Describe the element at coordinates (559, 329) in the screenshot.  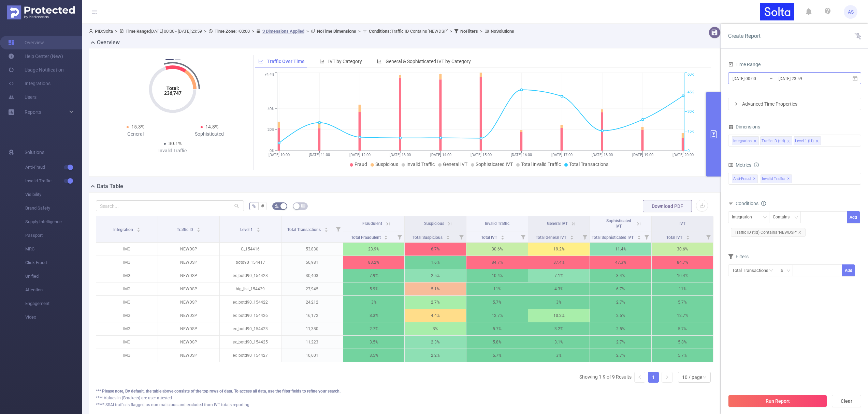
I see `p: 3.2%` at that location.